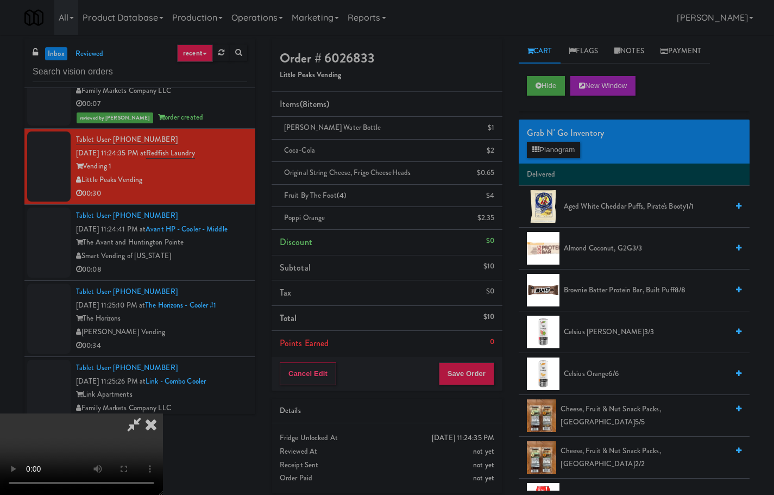  I want to click on div: 00:07, so click(161, 104).